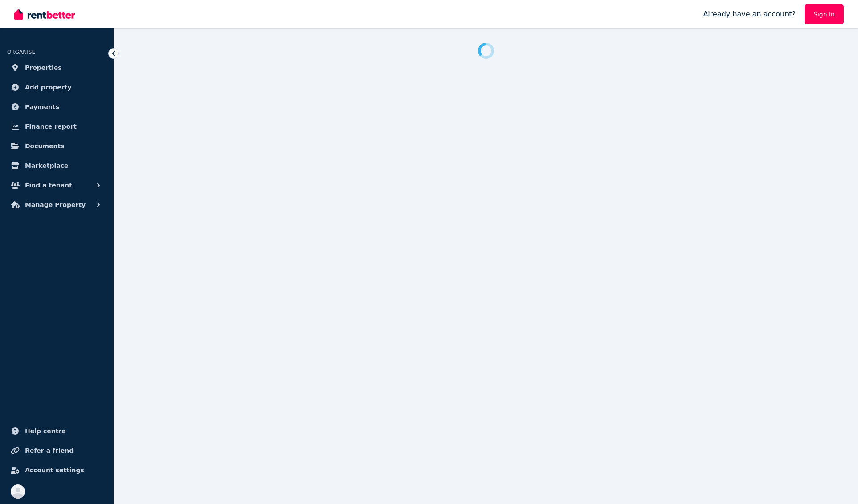 This screenshot has width=858, height=504. What do you see at coordinates (45, 431) in the screenshot?
I see `span: Help centre` at bounding box center [45, 431].